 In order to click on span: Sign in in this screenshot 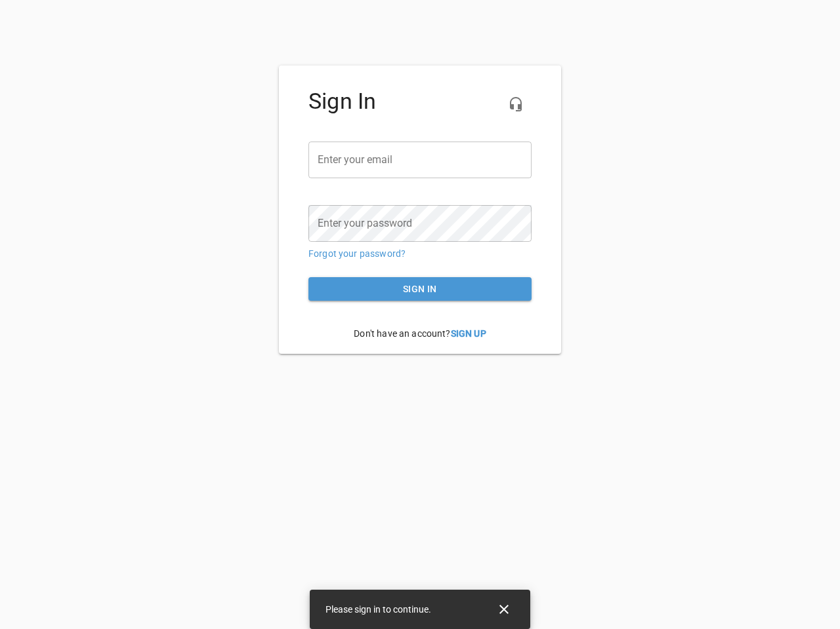, I will do `click(420, 289)`.